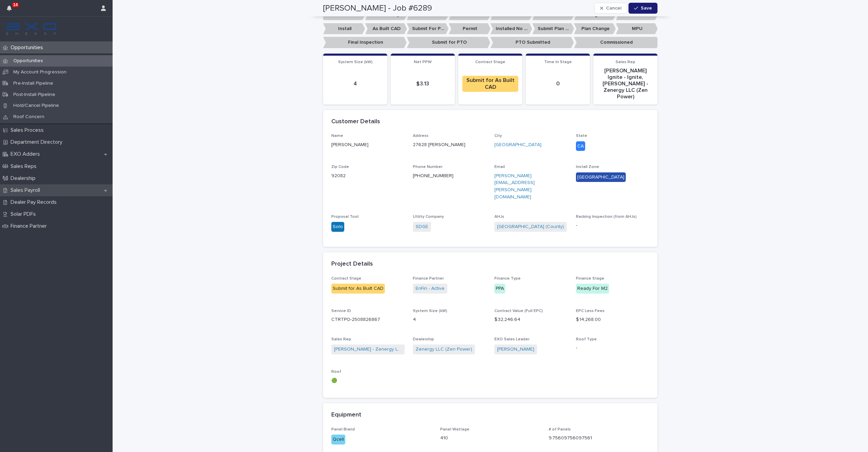 The width and height of the screenshot is (868, 452). Describe the element at coordinates (38, 142) in the screenshot. I see `p: Department Directory` at that location.